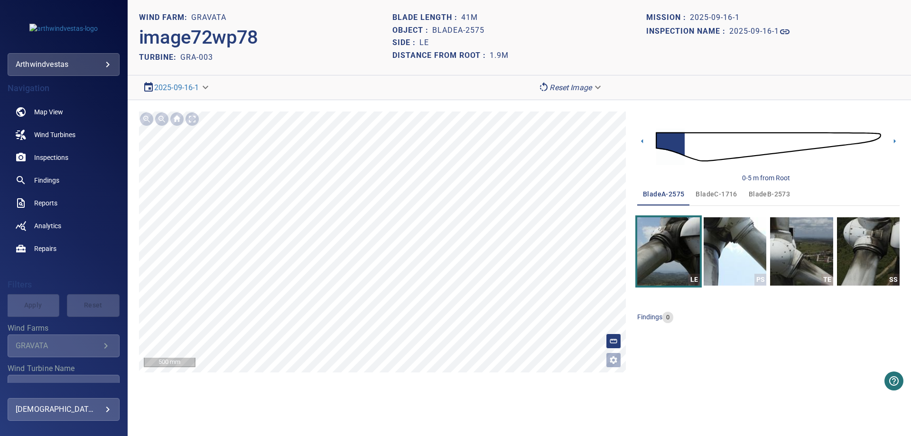 This screenshot has width=911, height=436. I want to click on img: arthwindvestas-logo, so click(64, 28).